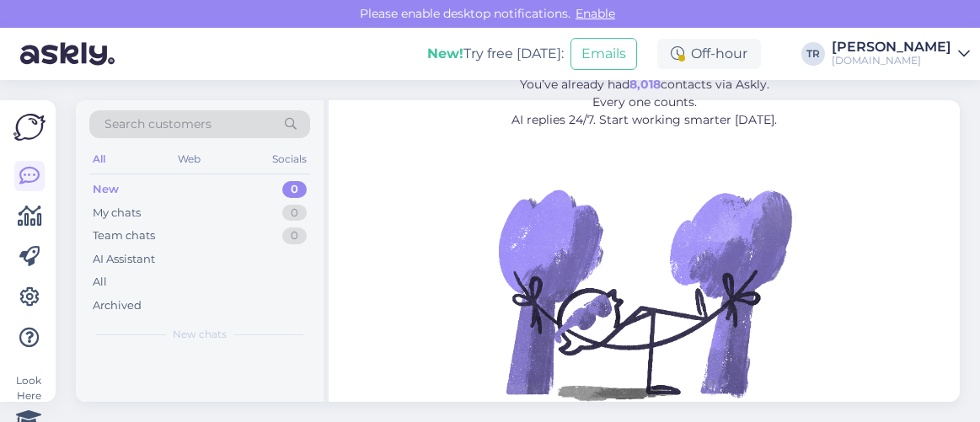 This screenshot has width=980, height=422. What do you see at coordinates (124, 236) in the screenshot?
I see `div: Team chats` at bounding box center [124, 236].